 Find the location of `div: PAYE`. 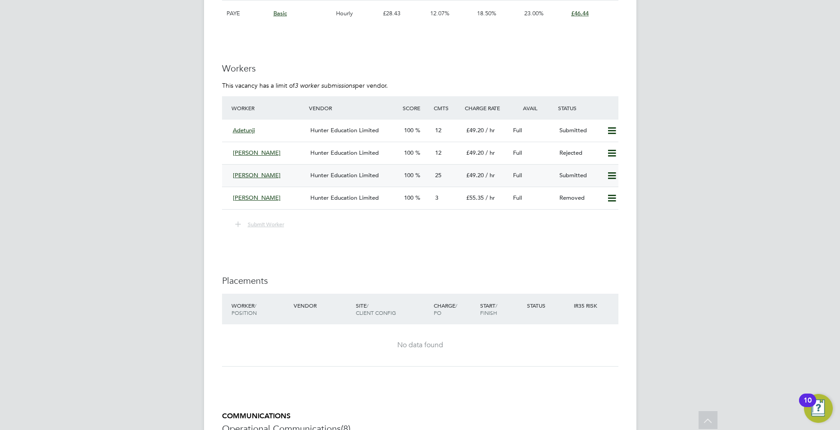

div: PAYE is located at coordinates (248, 14).